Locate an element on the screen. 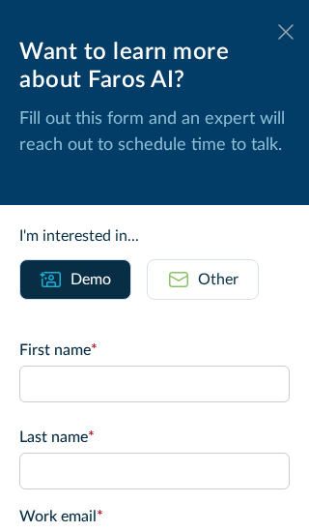  div: Other is located at coordinates (218, 279).